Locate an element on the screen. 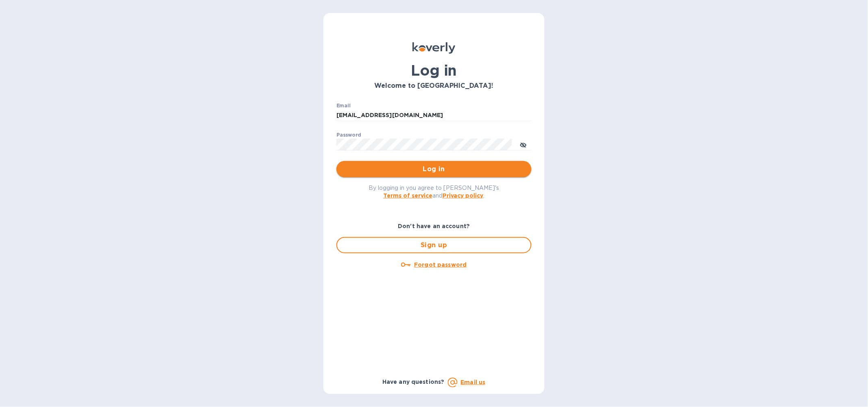 This screenshot has width=868, height=407. a: Terms of service is located at coordinates (407, 196).